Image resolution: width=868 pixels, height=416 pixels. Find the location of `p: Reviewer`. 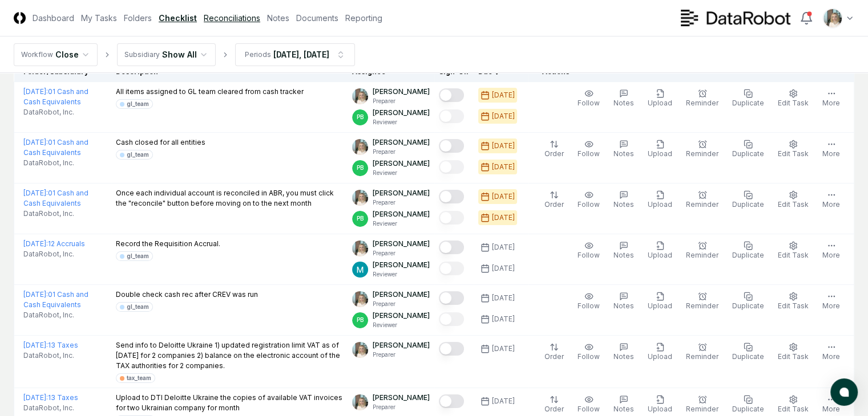

p: Reviewer is located at coordinates (401, 173).